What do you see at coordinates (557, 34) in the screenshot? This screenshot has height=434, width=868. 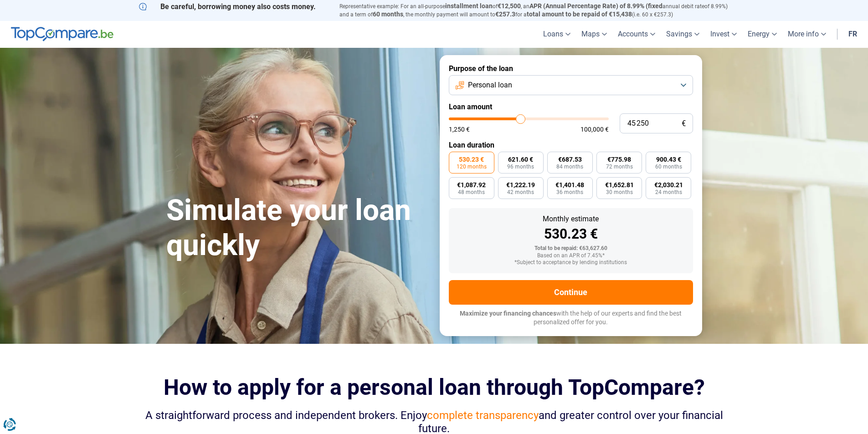 I see `a: Loans` at bounding box center [557, 34].